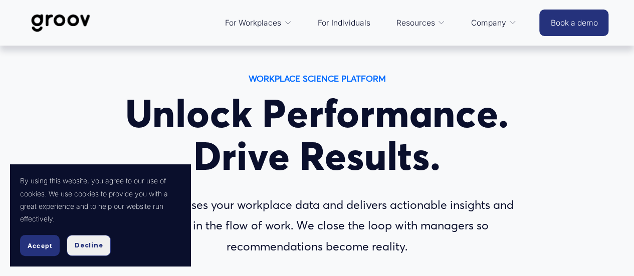 The height and width of the screenshot is (276, 634). I want to click on span: Company, so click(489, 23).